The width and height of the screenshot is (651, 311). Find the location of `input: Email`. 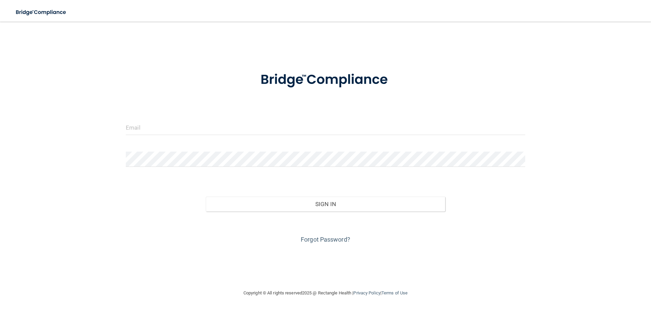

input: Email is located at coordinates (325, 127).